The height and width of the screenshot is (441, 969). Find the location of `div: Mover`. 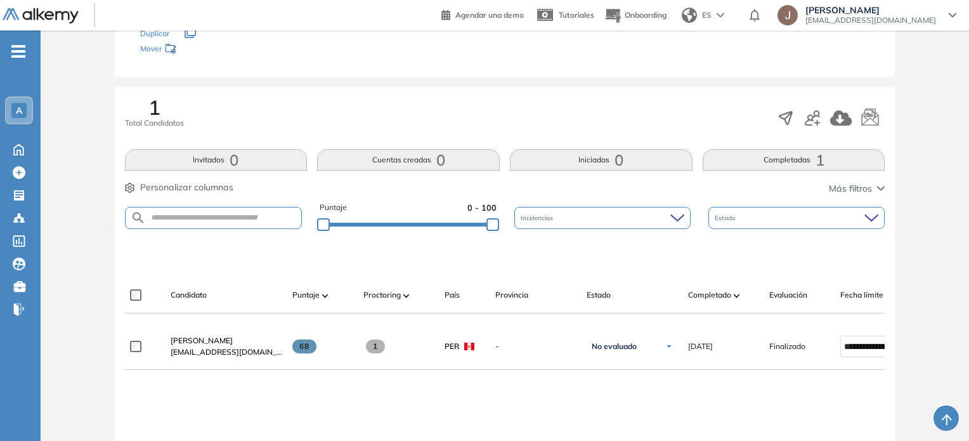

div: Mover is located at coordinates (204, 49).